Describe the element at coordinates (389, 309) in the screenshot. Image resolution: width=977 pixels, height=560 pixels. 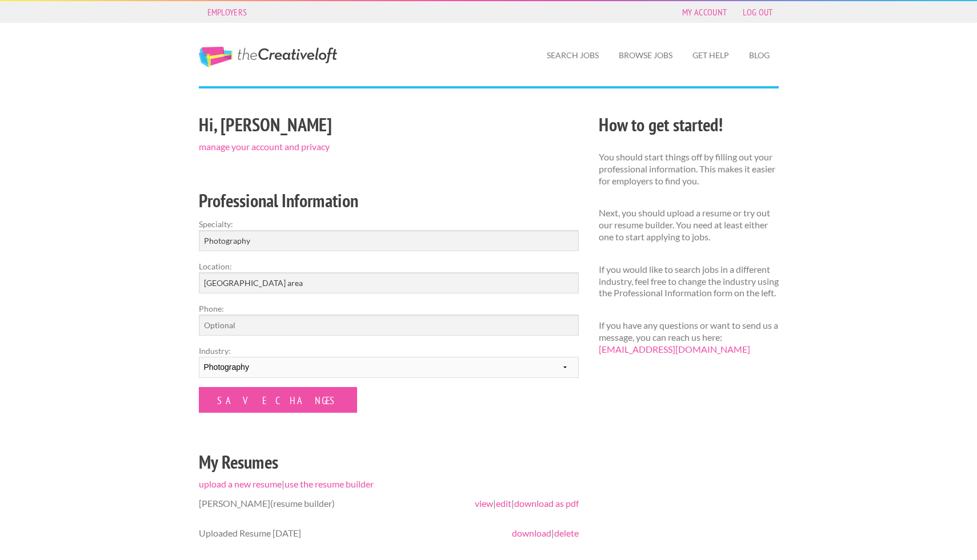
I see `label: Phone:` at that location.